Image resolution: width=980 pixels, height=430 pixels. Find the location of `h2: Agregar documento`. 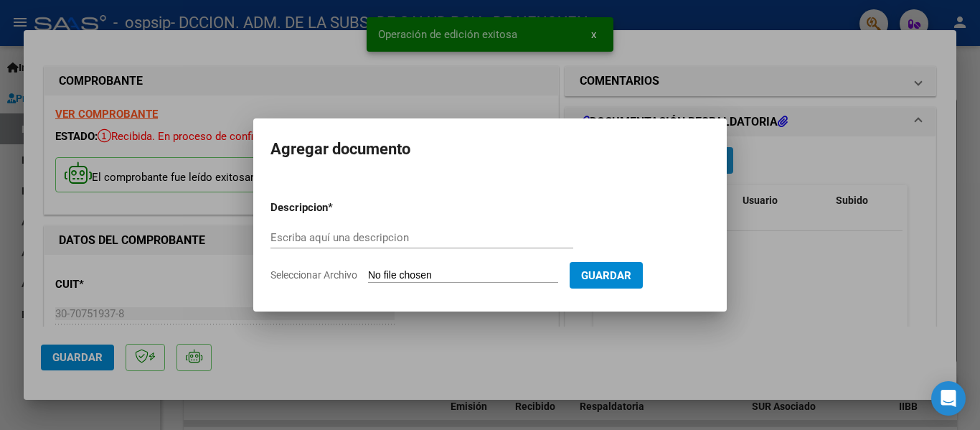

h2: Agregar documento is located at coordinates (490, 149).